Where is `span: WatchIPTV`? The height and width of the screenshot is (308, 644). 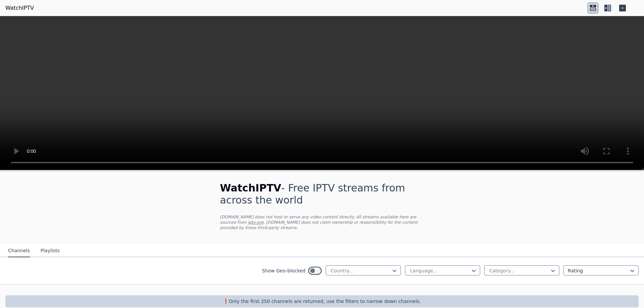
span: WatchIPTV is located at coordinates (251, 188).